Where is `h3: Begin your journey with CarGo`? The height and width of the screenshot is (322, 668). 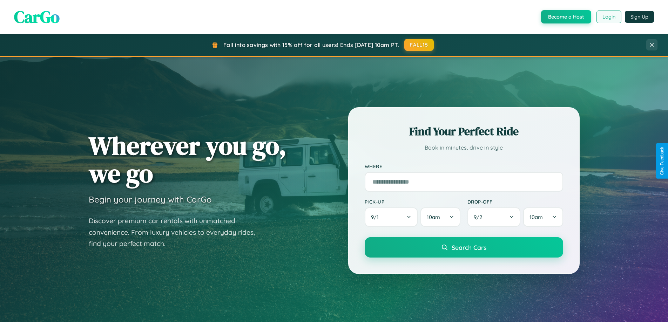
h3: Begin your journey with CarGo is located at coordinates (150, 200).